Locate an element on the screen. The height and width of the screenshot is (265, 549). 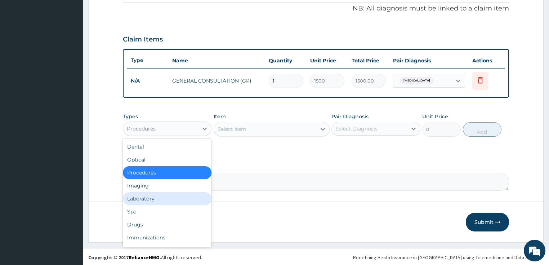
div: Dental is located at coordinates (167, 147).